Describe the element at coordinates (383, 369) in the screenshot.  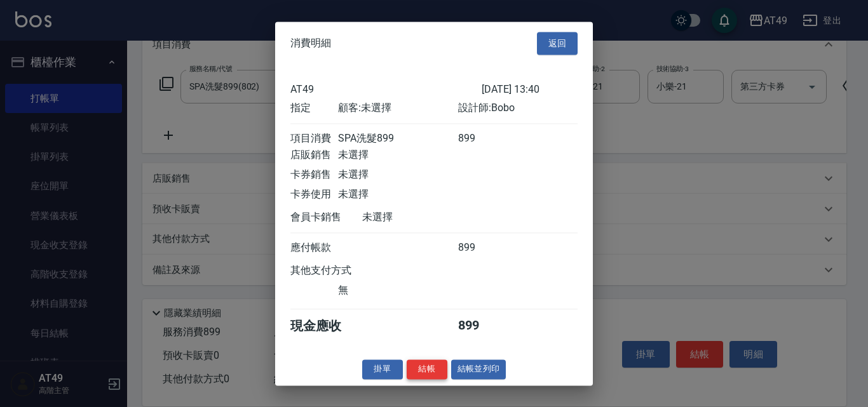
I see `button: 掛單` at that location.